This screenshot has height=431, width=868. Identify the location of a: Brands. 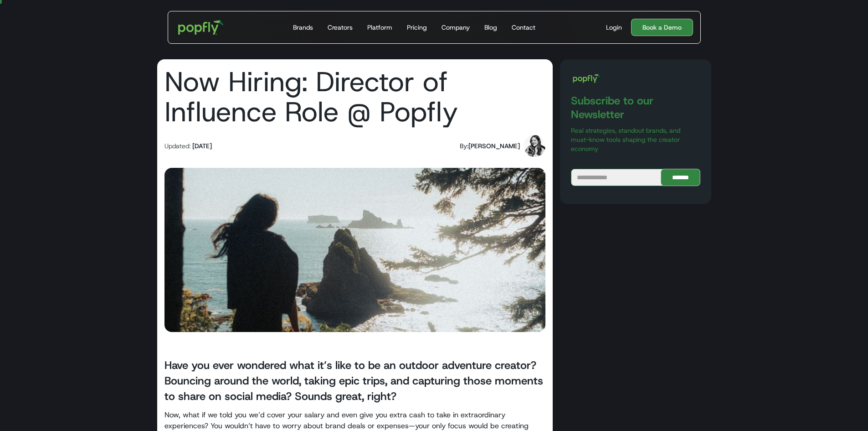
(303, 27).